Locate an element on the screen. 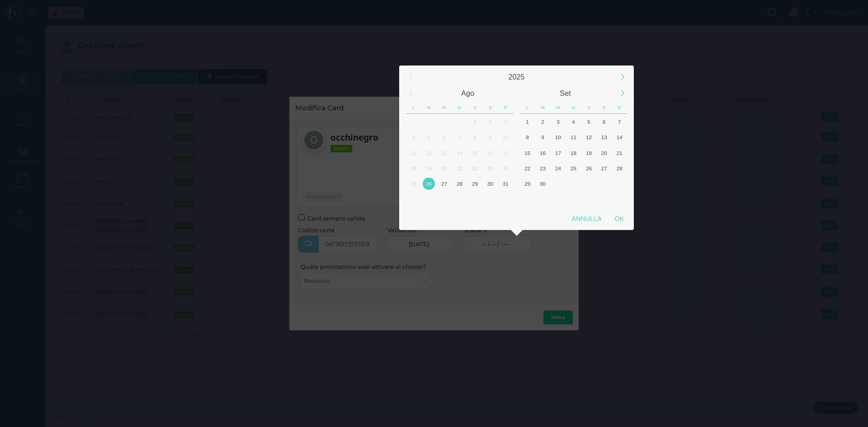 The image size is (868, 427). div: 19 is located at coordinates (429, 168).